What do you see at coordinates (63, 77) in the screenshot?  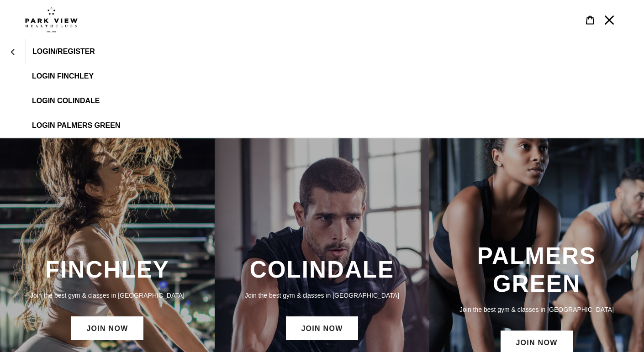 I see `span: LOGIN FINCHLEY` at bounding box center [63, 77].